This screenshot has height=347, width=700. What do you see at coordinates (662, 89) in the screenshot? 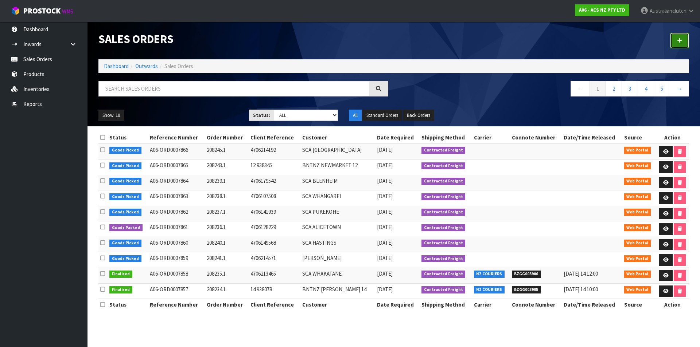
I see `a: 5` at bounding box center [662, 89].